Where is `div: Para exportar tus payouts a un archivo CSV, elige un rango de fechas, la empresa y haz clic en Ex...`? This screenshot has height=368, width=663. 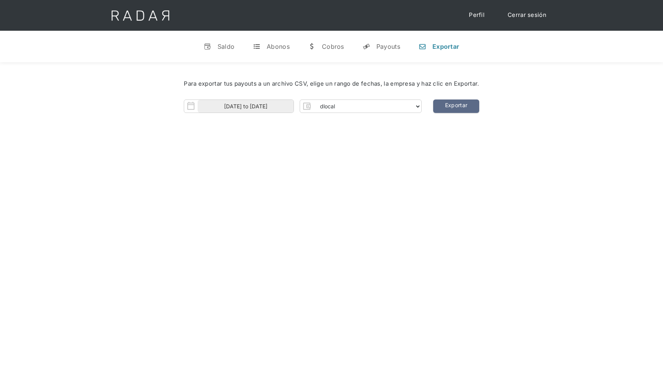
div: Para exportar tus payouts a un archivo CSV, elige un rango de fechas, la empresa y haz clic en Ex... is located at coordinates (332, 84).